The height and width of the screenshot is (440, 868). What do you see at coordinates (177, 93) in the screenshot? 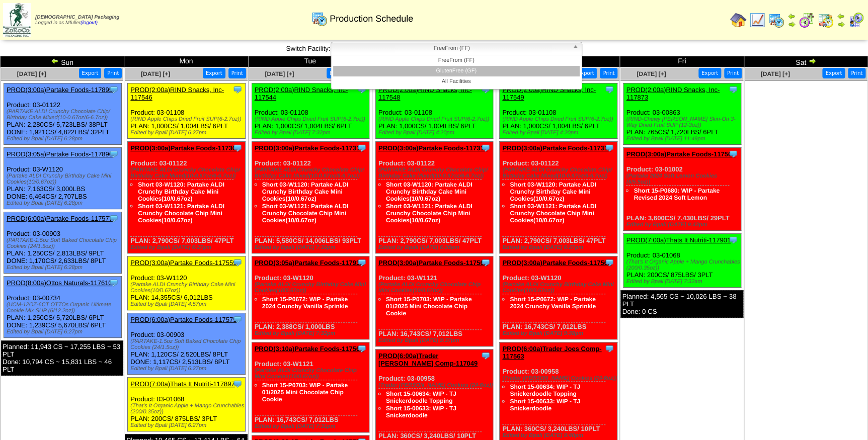
I see `a: PROD(2:00a)RIND Snacks, Inc-117546` at bounding box center [177, 93].